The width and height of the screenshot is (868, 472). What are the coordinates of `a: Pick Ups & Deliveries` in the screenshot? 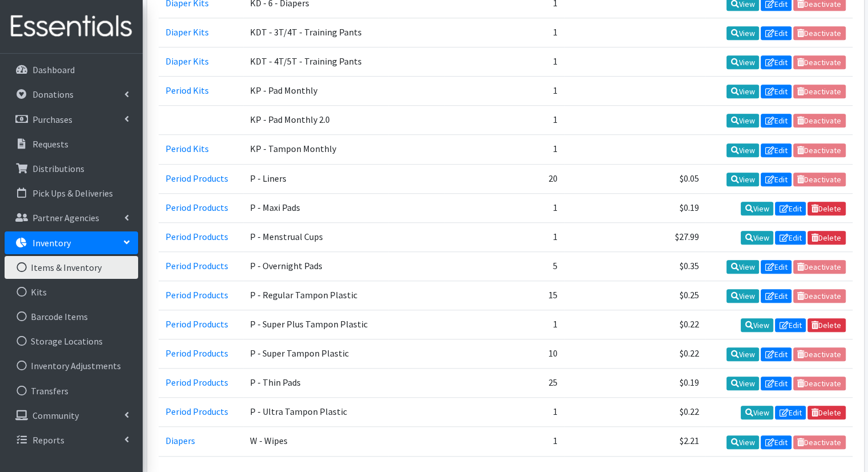 It's located at (72, 193).